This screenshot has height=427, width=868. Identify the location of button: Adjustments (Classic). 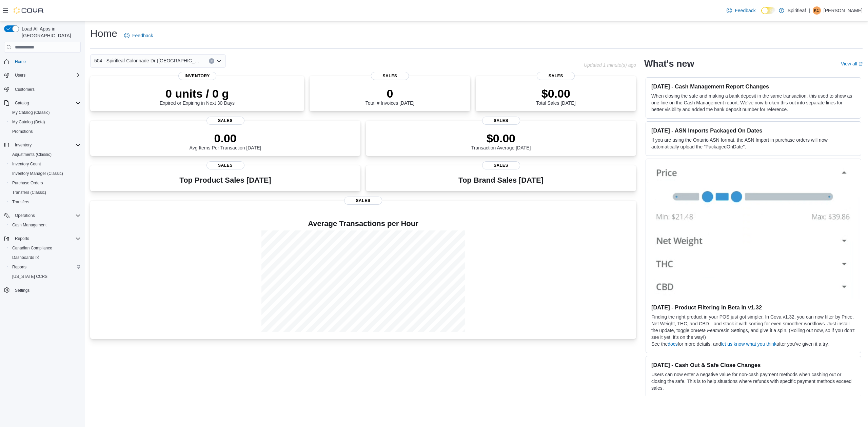
(45, 155).